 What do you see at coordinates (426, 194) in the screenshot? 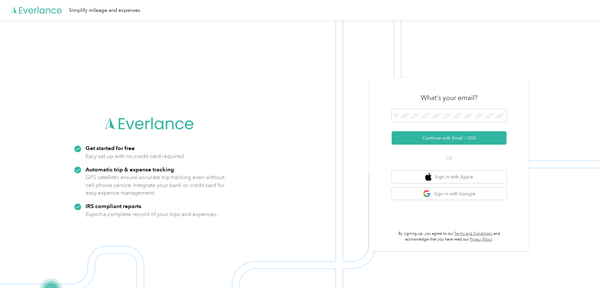
I see `img: google logo` at bounding box center [426, 194].